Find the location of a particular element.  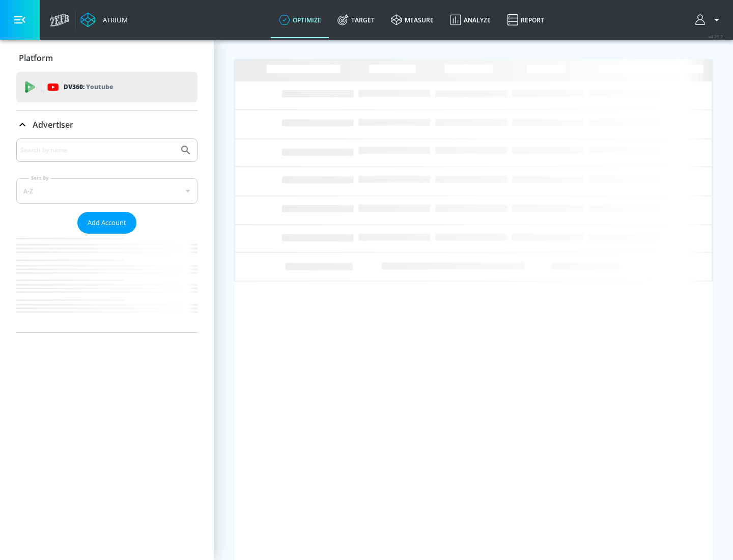

p: DV360: is located at coordinates (88, 87).